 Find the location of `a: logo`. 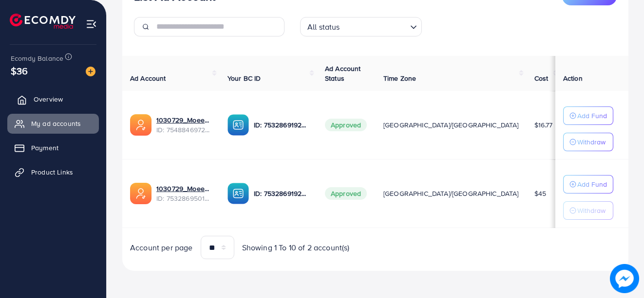

a: logo is located at coordinates (42, 21).